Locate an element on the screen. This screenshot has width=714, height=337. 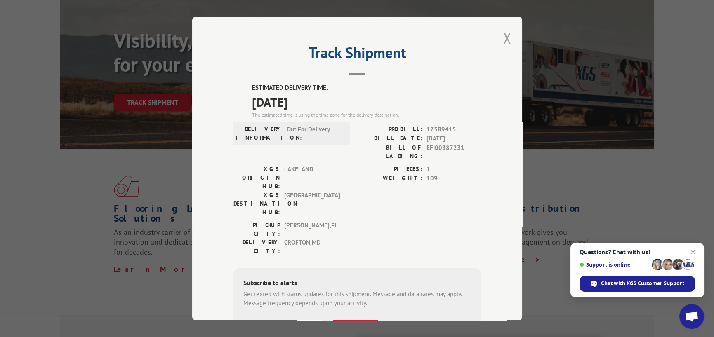
span: CROFTON , MD is located at coordinates (312, 247).